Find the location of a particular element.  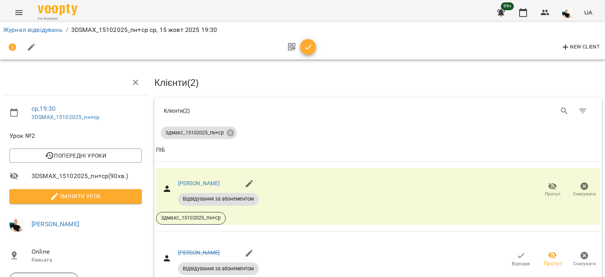

button: Search is located at coordinates (564, 111).